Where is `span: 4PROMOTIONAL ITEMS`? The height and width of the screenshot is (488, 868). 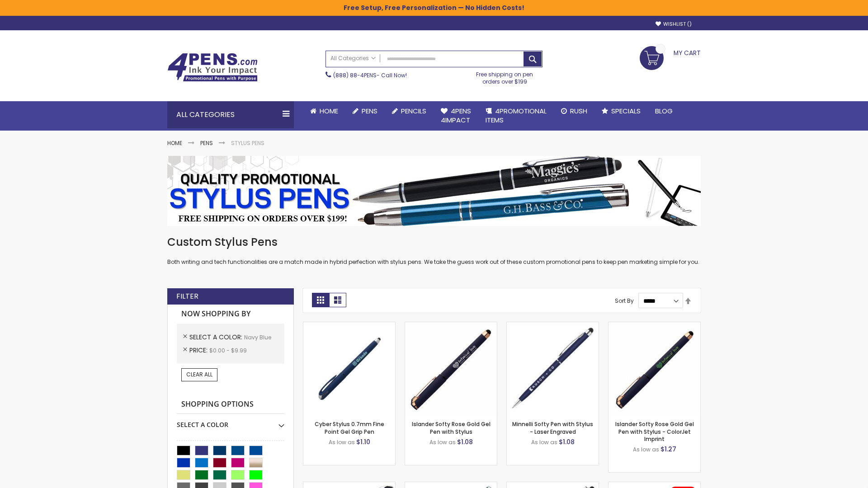 span: 4PROMOTIONAL ITEMS is located at coordinates (516, 115).